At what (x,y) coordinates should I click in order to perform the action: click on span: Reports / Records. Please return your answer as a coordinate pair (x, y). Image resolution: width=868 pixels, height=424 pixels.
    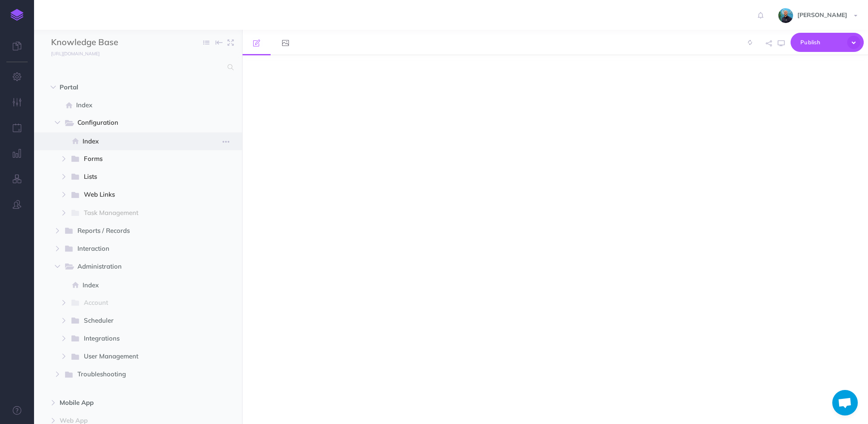
    Looking at the image, I should click on (128, 231).